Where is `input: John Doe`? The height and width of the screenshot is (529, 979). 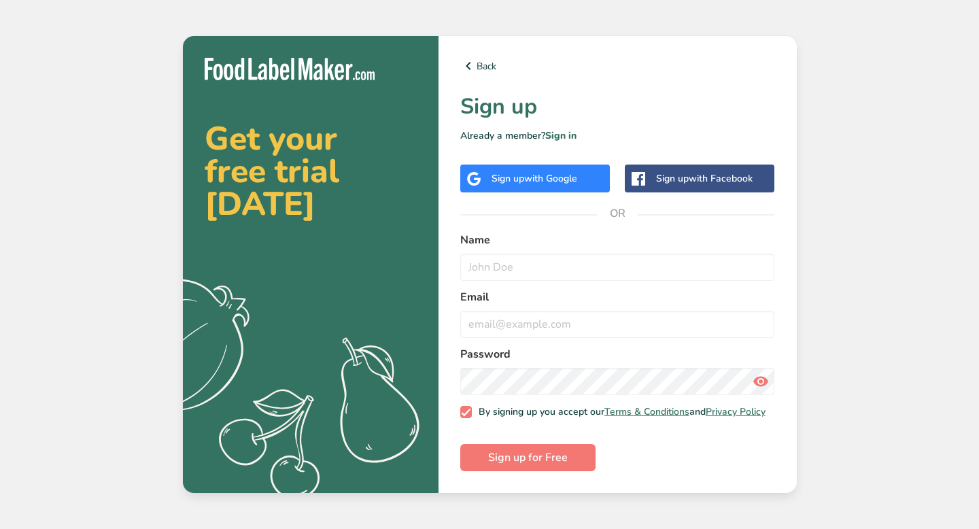
input: John Doe is located at coordinates (617, 267).